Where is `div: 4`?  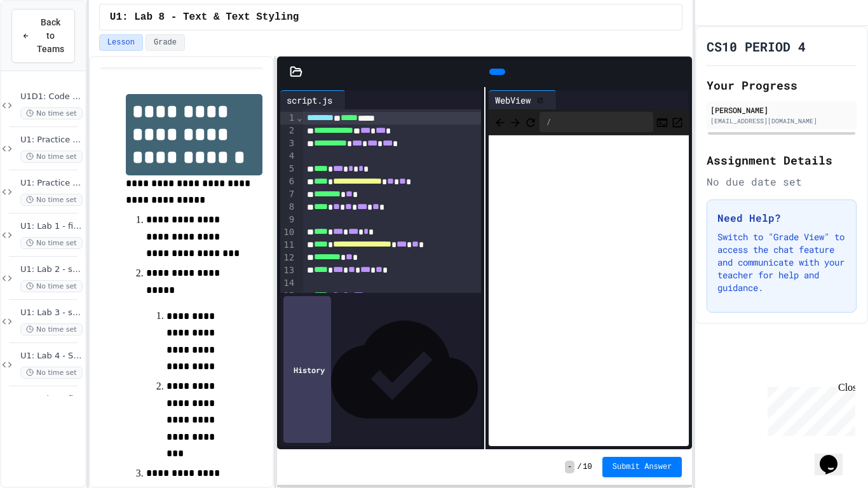 div: 4 is located at coordinates (288, 156).